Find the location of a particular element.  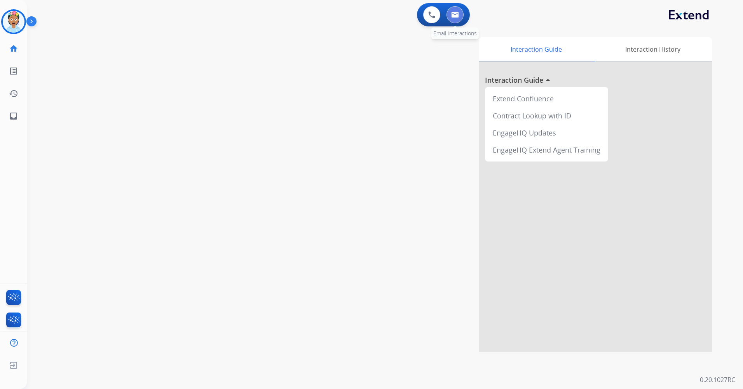

div: EngageHQ Updates is located at coordinates (546, 133).